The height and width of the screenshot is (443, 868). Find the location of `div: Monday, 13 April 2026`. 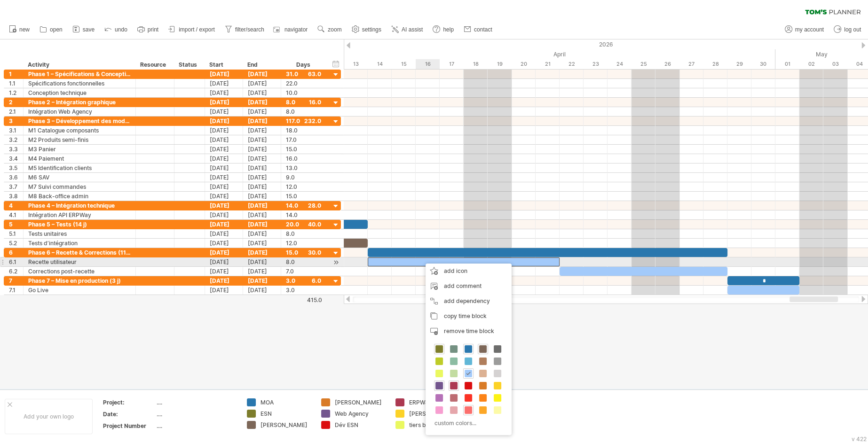

div: Monday, 13 April 2026 is located at coordinates (355, 64).